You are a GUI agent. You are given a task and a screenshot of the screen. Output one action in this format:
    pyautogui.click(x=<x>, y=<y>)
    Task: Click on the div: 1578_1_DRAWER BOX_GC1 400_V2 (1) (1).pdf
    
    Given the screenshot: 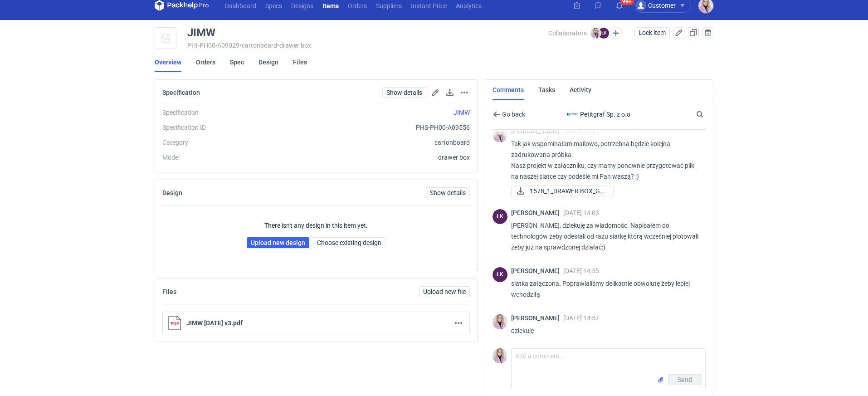 What is the action you would take?
    pyautogui.click(x=556, y=191)
    